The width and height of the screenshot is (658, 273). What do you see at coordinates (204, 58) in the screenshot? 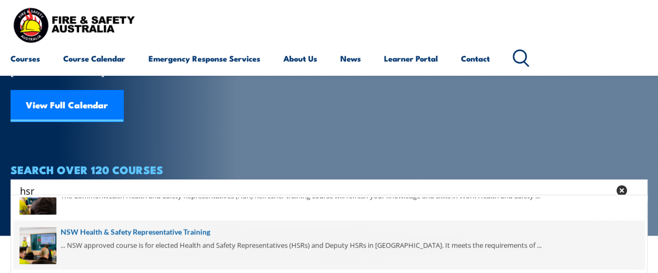
I see `a: Emergency Response Services` at bounding box center [204, 58].